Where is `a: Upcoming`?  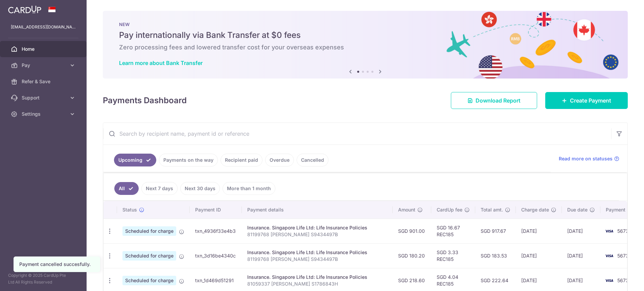 a: Upcoming is located at coordinates (135, 160).